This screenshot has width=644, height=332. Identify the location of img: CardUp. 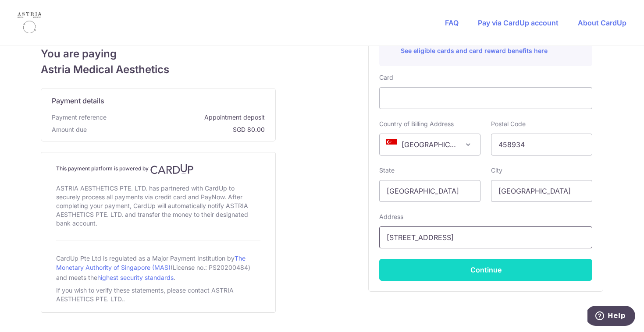
(172, 169).